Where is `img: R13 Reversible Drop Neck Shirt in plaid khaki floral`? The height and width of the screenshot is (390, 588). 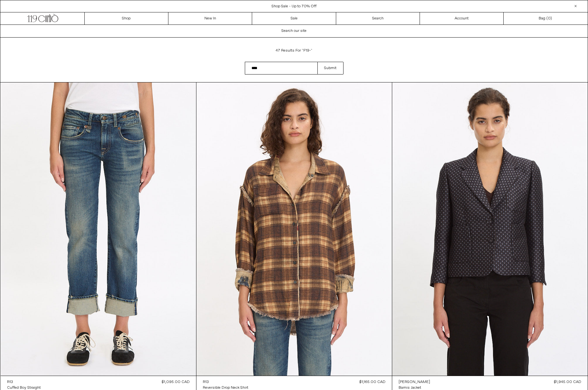
img: R13 Reversible Drop Neck Shirt in plaid khaki floral is located at coordinates (294, 229).